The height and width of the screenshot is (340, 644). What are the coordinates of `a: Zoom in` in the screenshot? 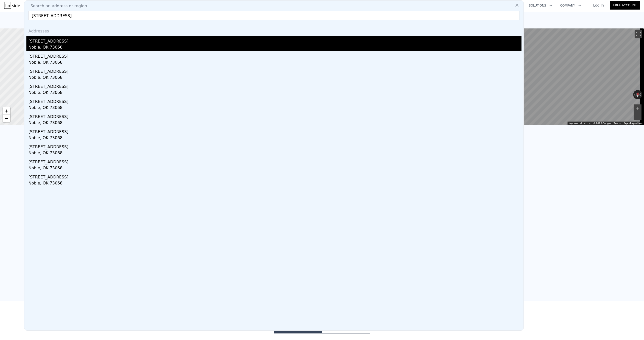 It's located at (7, 111).